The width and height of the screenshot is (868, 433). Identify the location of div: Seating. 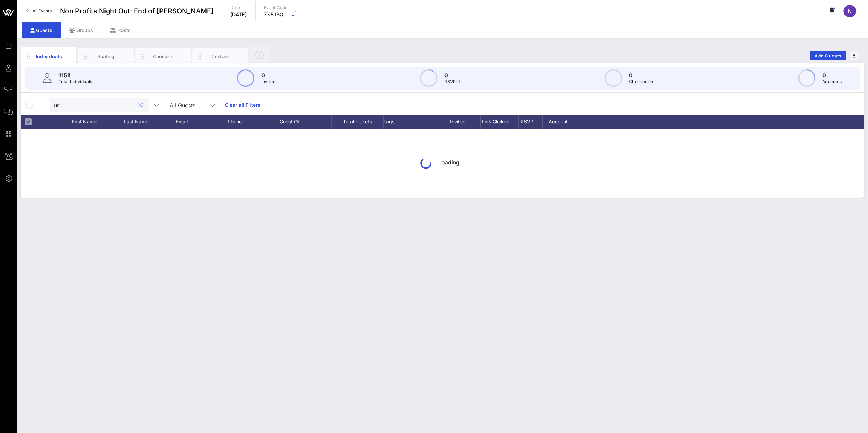
(106, 56).